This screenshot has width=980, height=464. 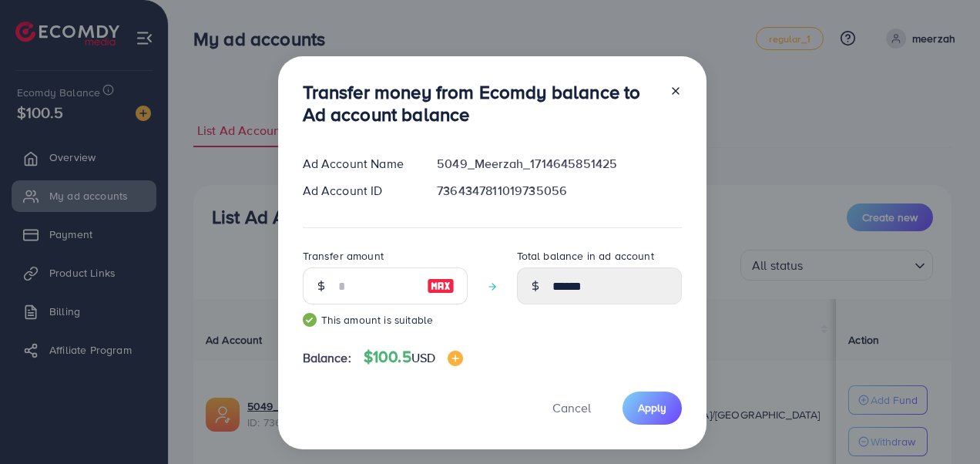 What do you see at coordinates (559, 164) in the screenshot?
I see `div: 5049_Meerzah_1714645851425` at bounding box center [559, 164].